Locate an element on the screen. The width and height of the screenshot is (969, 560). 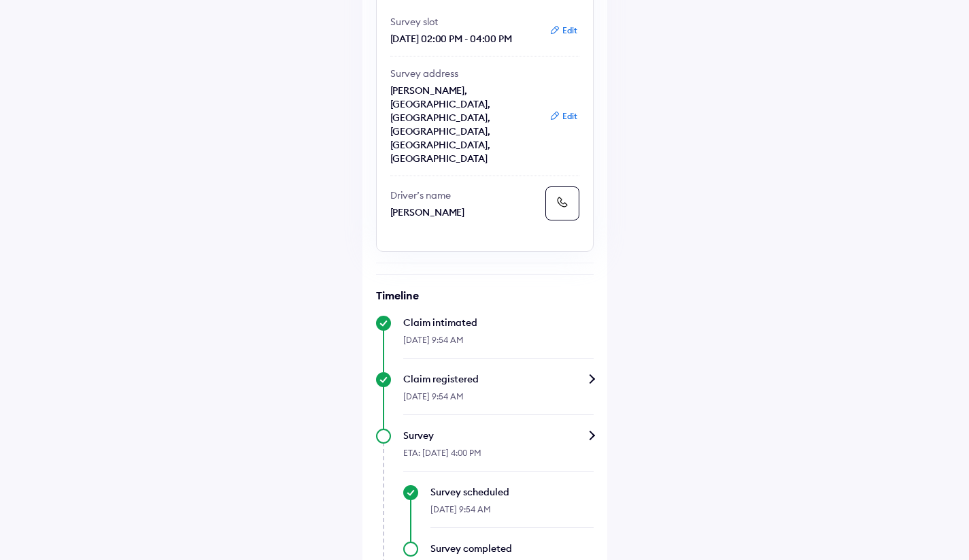
div: Survey is located at coordinates (498, 435).